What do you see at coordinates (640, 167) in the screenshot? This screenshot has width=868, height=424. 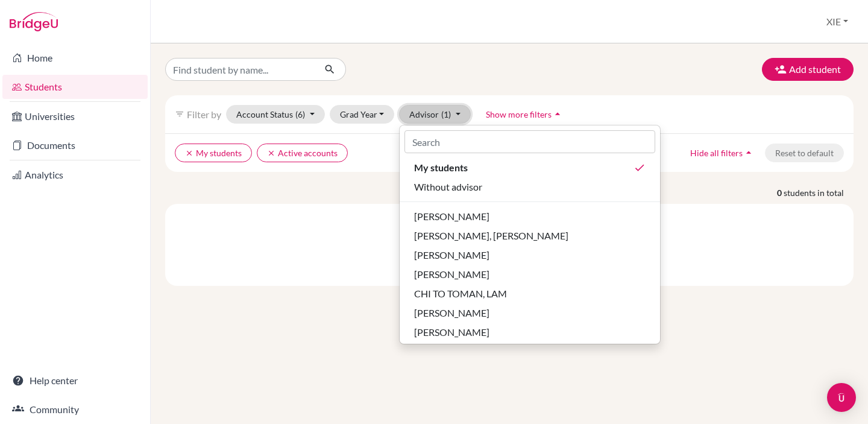 I see `i: done` at bounding box center [640, 167].